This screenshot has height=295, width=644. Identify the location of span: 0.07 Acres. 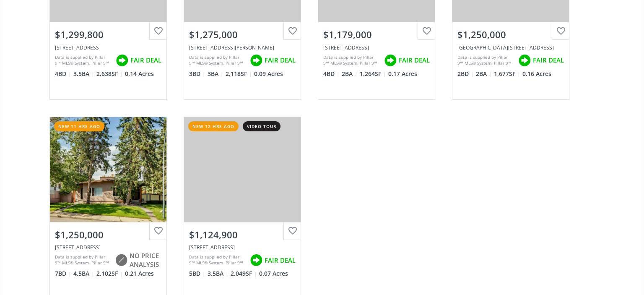
(273, 274).